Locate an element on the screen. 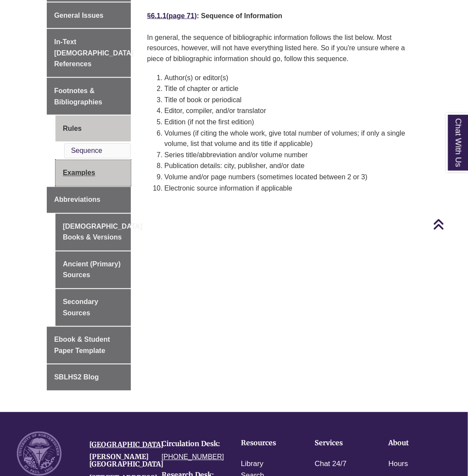 Image resolution: width=468 pixels, height=476 pixels. li: Publication details: city, publisher, and/or date is located at coordinates (291, 166).